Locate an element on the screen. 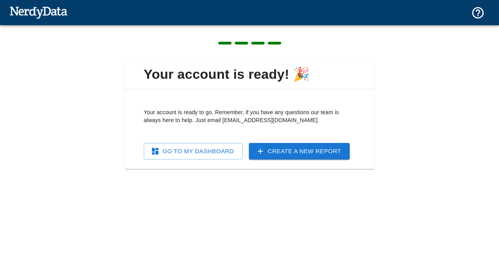 This screenshot has height=269, width=499. a: Create a New Report is located at coordinates (299, 151).